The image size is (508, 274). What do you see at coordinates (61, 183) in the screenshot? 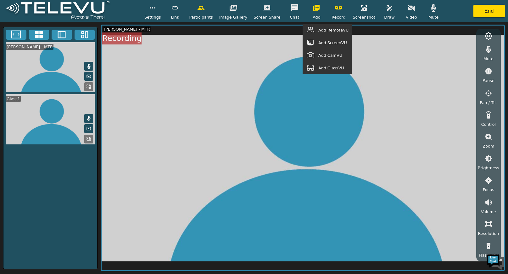
I see `textarea: Type your message and hit 'Enter'` at bounding box center [61, 183].